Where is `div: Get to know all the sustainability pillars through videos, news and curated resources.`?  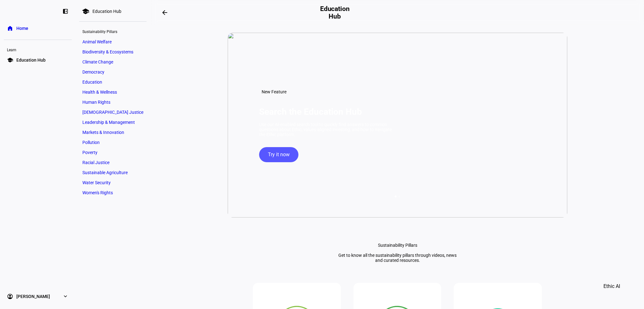 div: Get to know all the sustainability pillars through videos, news and curated resources. is located at coordinates (398, 258).